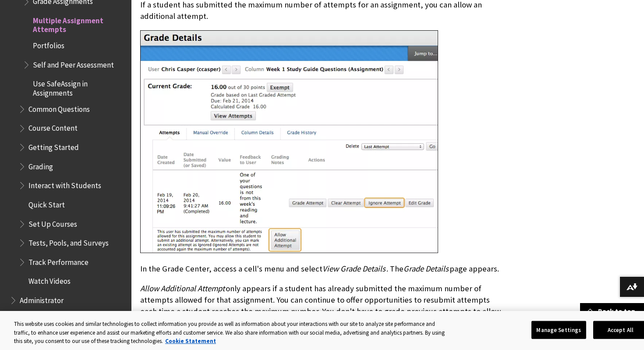  I want to click on span: Course Content, so click(53, 127).